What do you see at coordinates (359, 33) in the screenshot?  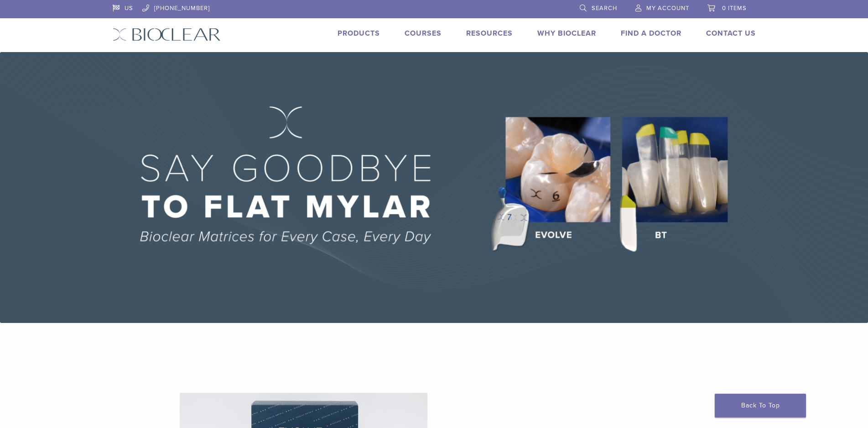 I see `a: Products` at bounding box center [359, 33].